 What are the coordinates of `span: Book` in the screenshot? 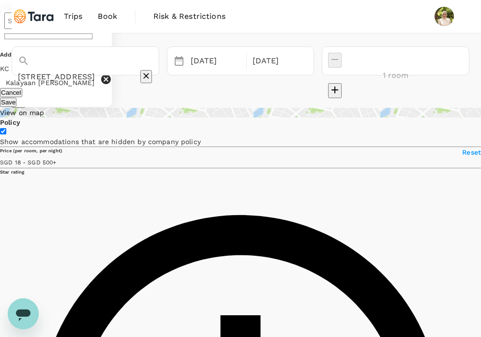 It's located at (107, 16).